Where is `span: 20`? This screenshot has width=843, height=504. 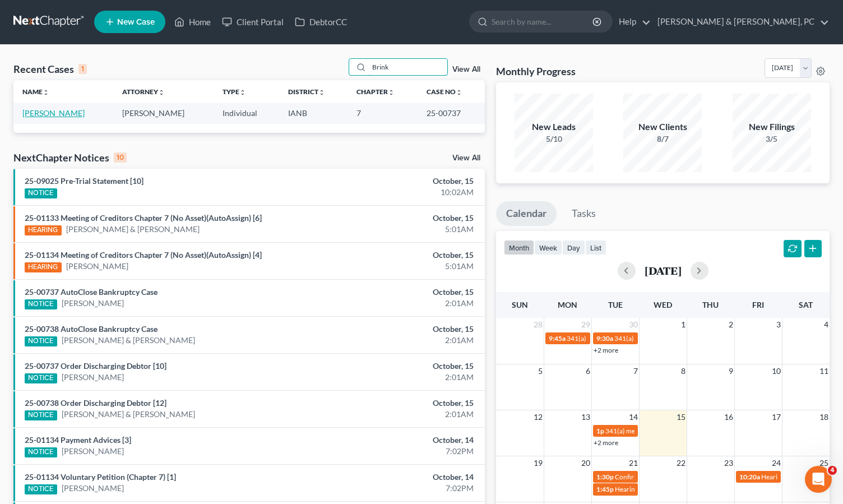
span: 20 is located at coordinates (586, 463).